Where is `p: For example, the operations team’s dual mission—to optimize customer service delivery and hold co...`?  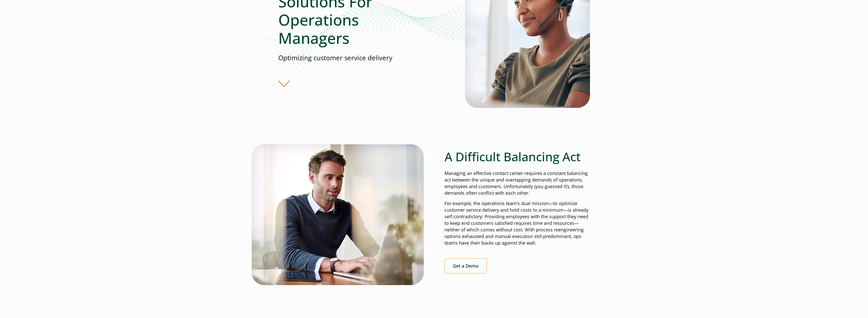 p: For example, the operations team’s dual mission—to optimize customer service delivery and hold co... is located at coordinates (517, 223).